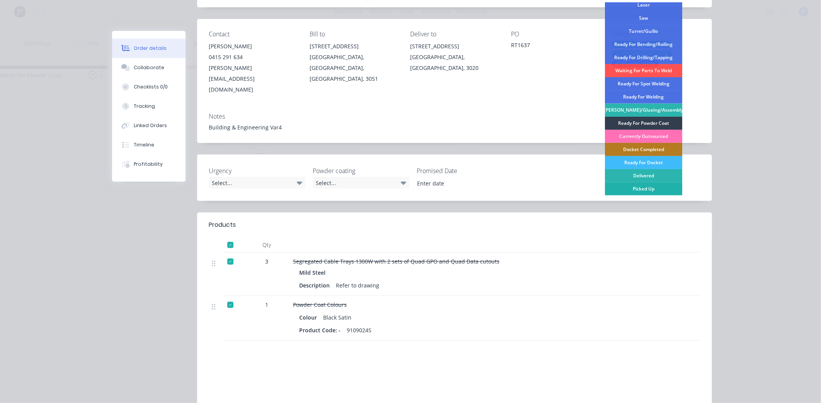  I want to click on div: Ready For Welding, so click(644, 97).